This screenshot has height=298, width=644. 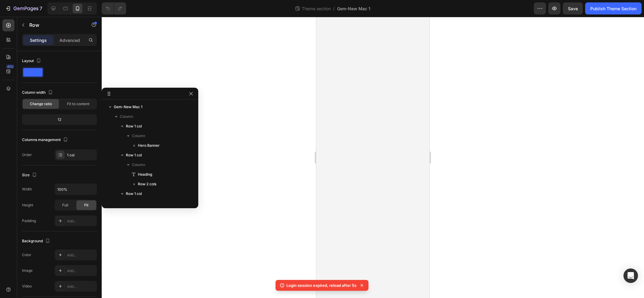 I want to click on div: Background, so click(x=37, y=241).